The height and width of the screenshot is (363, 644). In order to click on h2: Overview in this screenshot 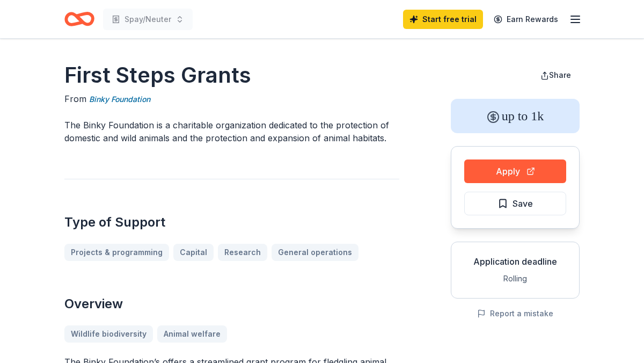, I will do `click(232, 304)`.